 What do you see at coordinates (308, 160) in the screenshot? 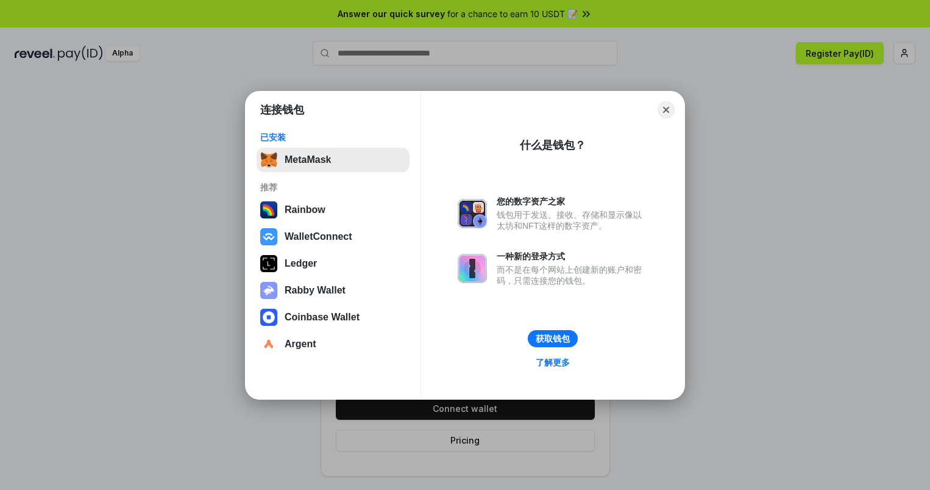
I see `div: MetaMask` at bounding box center [308, 160].